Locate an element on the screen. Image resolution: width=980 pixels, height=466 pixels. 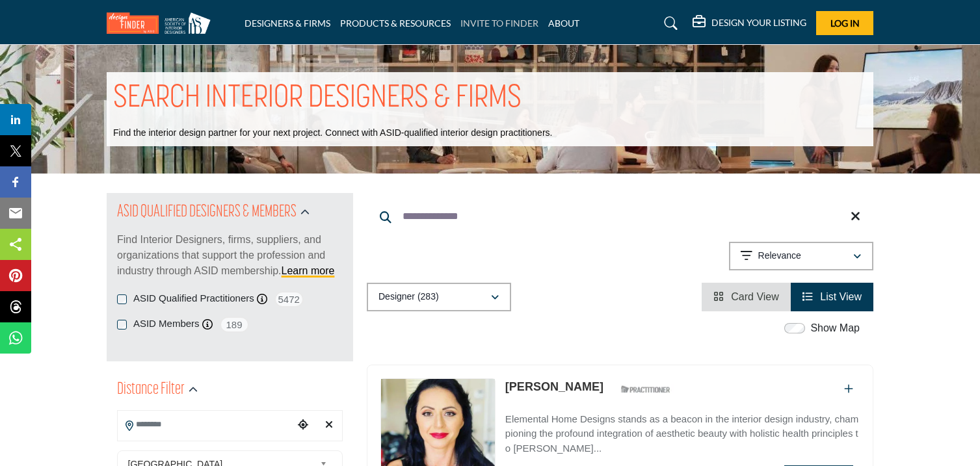
input: Search Location is located at coordinates (205, 425).